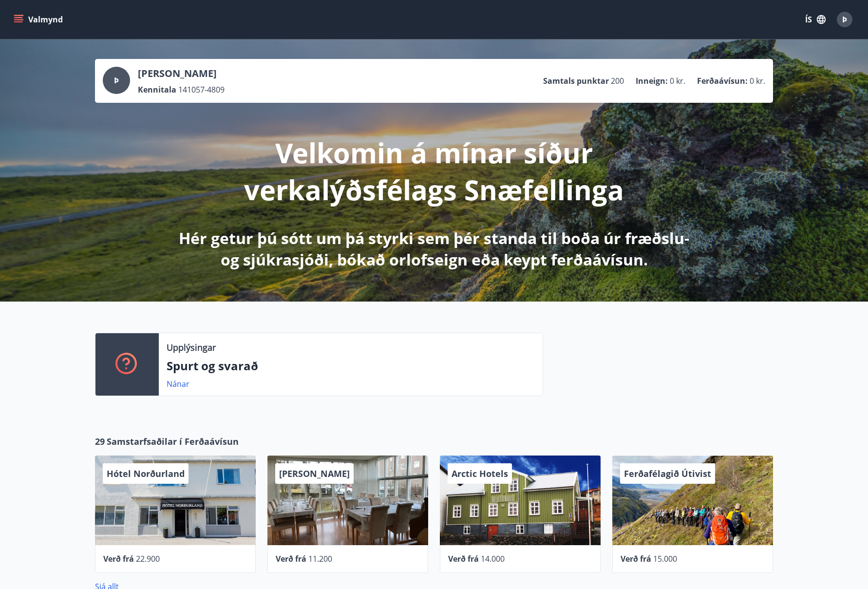 The image size is (868, 589). Describe the element at coordinates (617, 81) in the screenshot. I see `span: 200` at that location.